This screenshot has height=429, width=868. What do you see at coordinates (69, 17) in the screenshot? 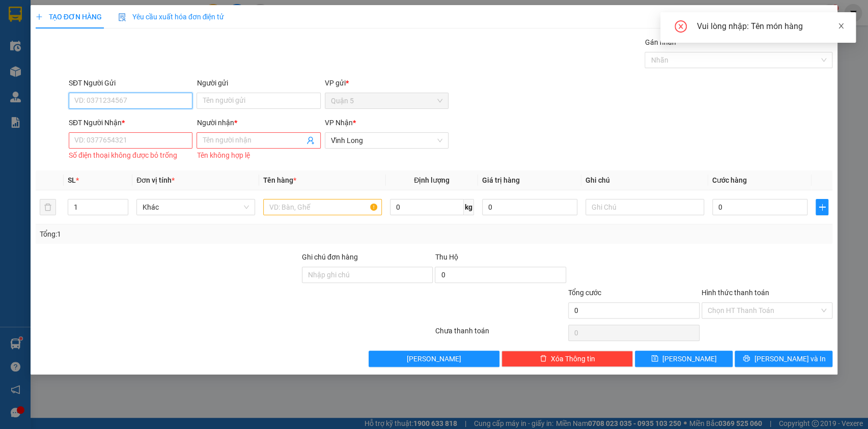
I see `span: TẠO ĐƠN HÀNG` at bounding box center [69, 17].